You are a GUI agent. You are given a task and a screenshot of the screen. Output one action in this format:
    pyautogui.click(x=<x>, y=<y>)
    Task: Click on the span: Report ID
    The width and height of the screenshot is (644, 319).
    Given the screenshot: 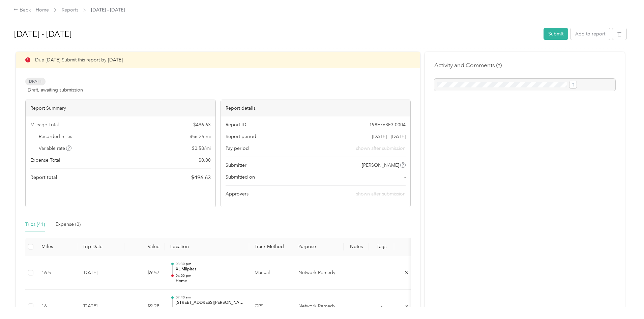 What is the action you would take?
    pyautogui.click(x=236, y=124)
    